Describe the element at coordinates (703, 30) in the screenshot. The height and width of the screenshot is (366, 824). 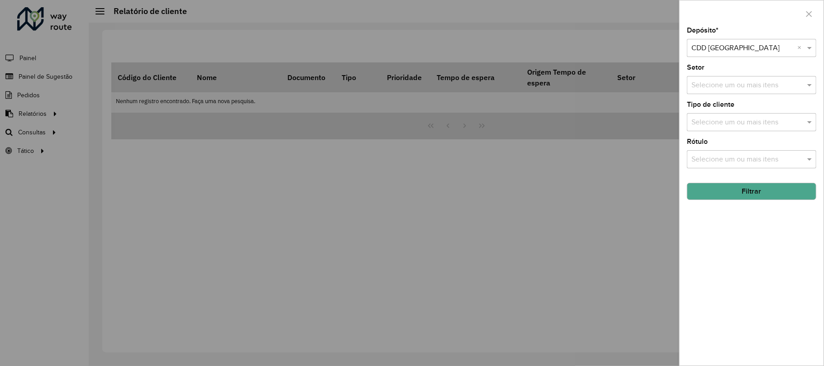
I see `label: Depósito` at that location.